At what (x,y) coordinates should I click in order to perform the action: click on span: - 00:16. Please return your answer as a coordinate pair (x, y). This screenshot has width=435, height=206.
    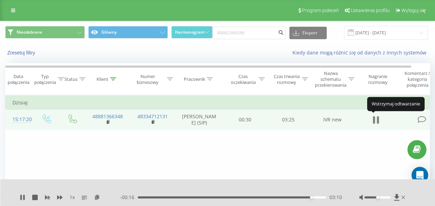
    Looking at the image, I should click on (129, 197).